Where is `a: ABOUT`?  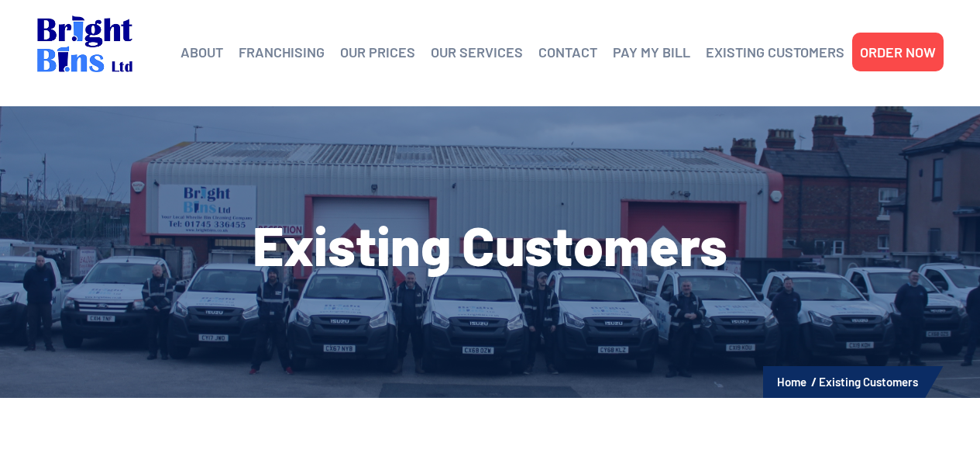 a: ABOUT is located at coordinates (201, 52).